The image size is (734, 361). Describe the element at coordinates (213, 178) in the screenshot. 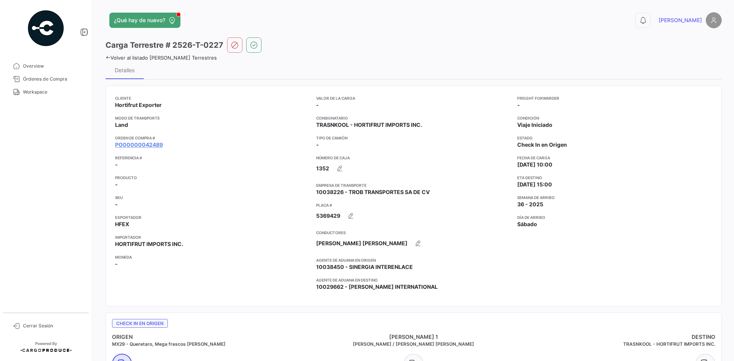

I see `app-card-info-title: Producto` at that location.